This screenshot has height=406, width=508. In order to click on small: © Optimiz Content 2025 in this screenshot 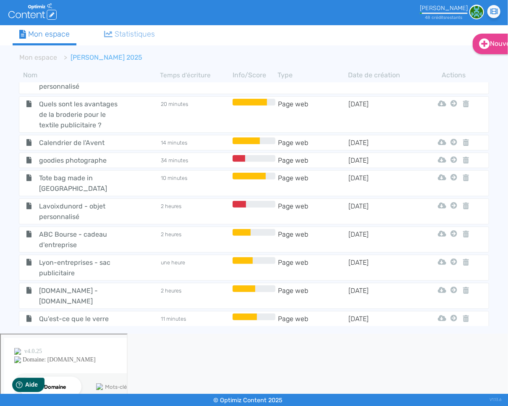, I will do `click(248, 400)`.